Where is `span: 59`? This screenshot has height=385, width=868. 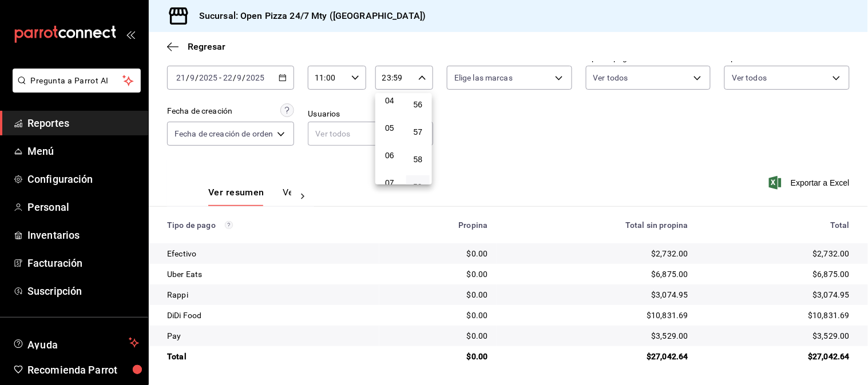 span: 59 is located at coordinates (418, 187).